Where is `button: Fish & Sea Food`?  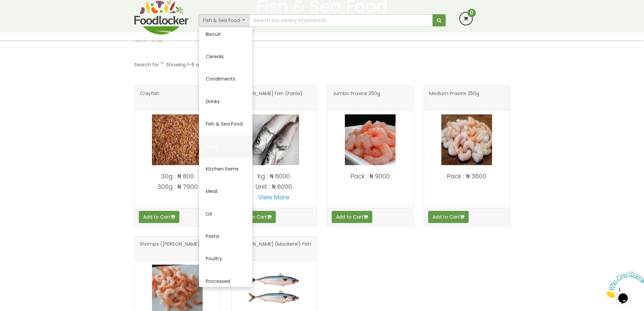 button: Fish & Sea Food is located at coordinates (224, 21).